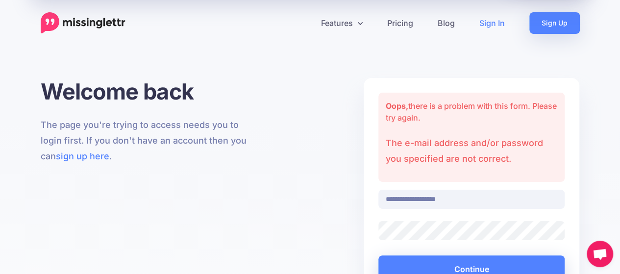  What do you see at coordinates (446, 23) in the screenshot?
I see `a: Blog` at bounding box center [446, 23].